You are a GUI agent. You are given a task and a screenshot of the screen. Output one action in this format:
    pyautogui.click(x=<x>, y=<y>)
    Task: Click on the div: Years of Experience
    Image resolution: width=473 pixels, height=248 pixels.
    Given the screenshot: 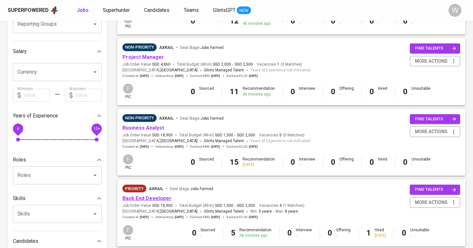 What is the action you would take?
    pyautogui.click(x=57, y=116)
    